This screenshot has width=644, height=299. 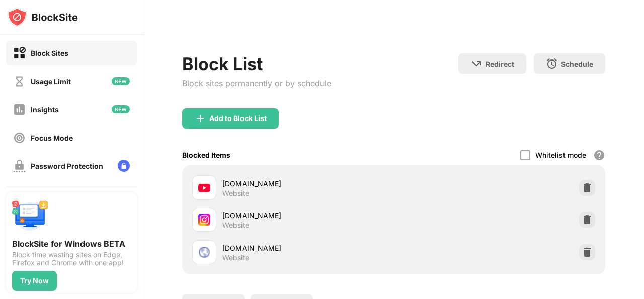 What do you see at coordinates (49, 53) in the screenshot?
I see `div: Block Sites` at bounding box center [49, 53].